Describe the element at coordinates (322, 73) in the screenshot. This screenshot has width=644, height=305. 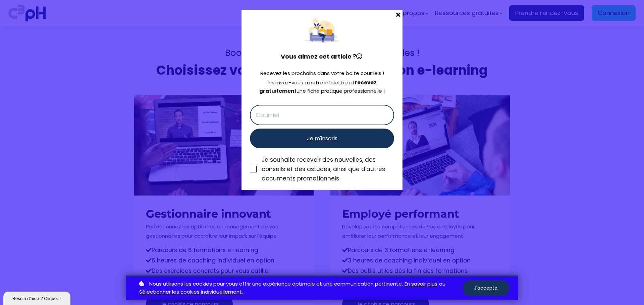
I see `div: Recevez les prochains dans votre boite courriels !` at that location.